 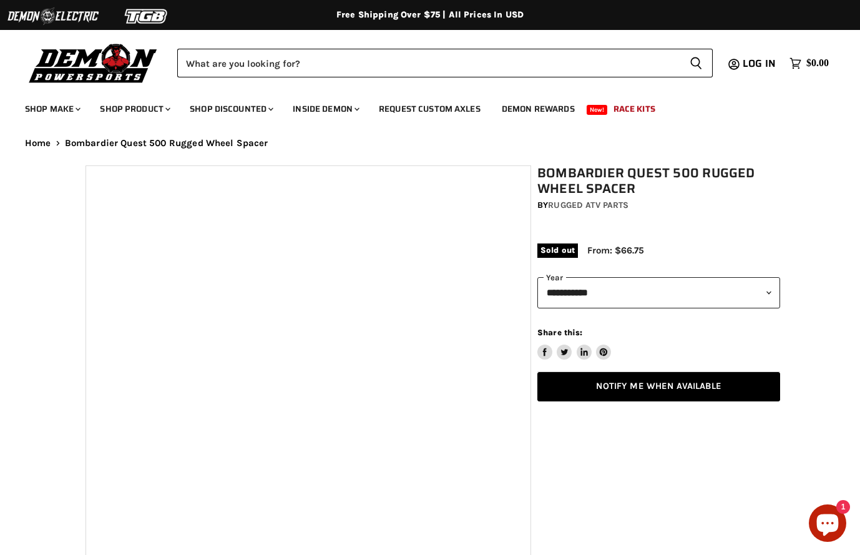 I want to click on input: Search, so click(x=428, y=63).